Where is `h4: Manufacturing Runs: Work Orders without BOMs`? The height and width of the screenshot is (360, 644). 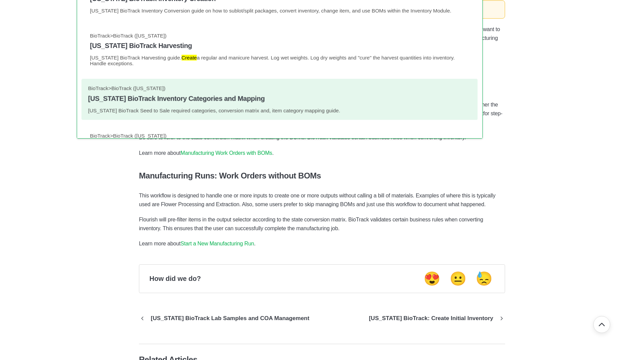 h4: Manufacturing Runs: Work Orders without BOMs is located at coordinates (322, 176).